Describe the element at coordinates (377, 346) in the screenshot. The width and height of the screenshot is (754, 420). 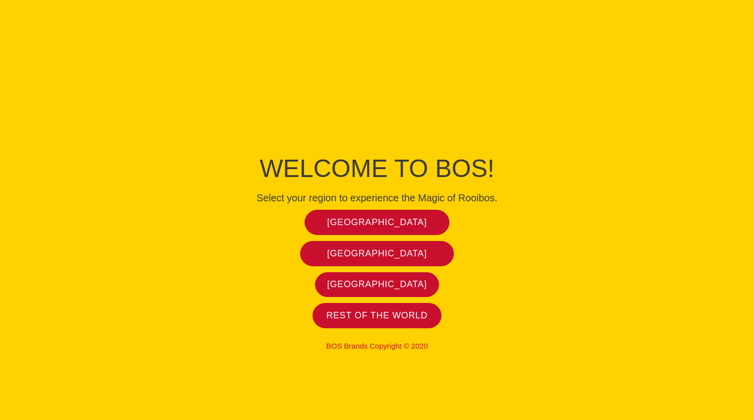
I see `p: BOS Brands Copyright © 2020` at that location.